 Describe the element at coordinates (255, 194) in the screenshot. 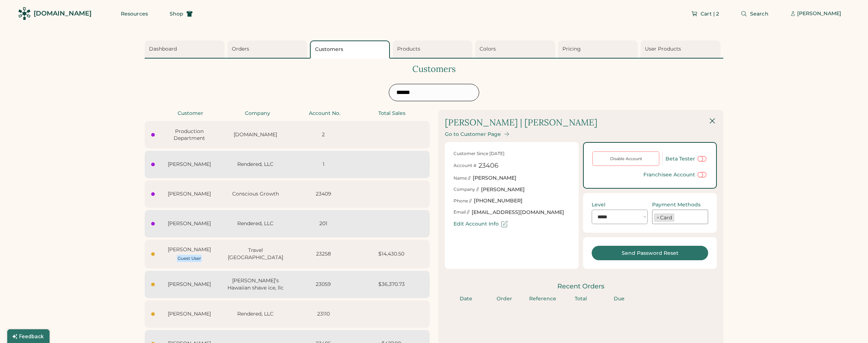

I see `div: Conscious Growth` at that location.